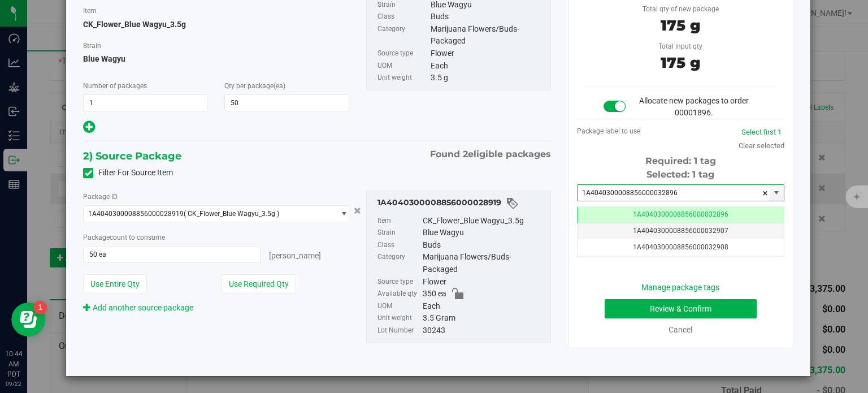 This screenshot has height=393, width=868. Describe the element at coordinates (461, 203) in the screenshot. I see `div: 1A4040300008856000028919` at that location.